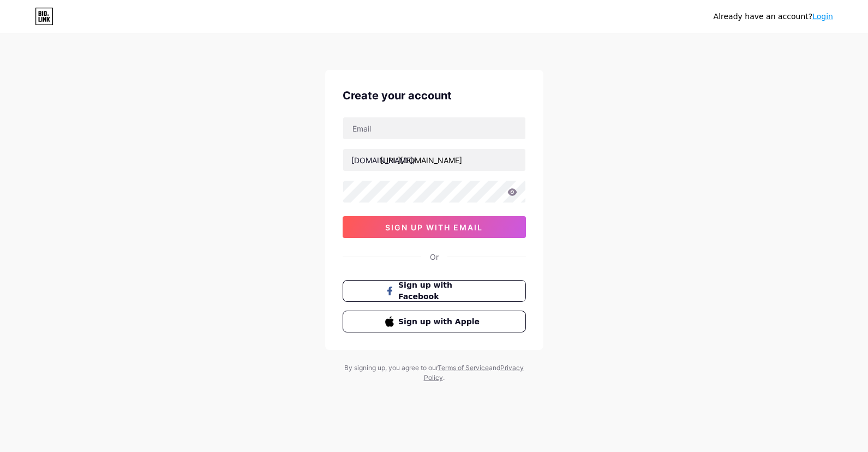 The height and width of the screenshot is (452, 868). What do you see at coordinates (434, 96) in the screenshot?
I see `div: Create your account` at bounding box center [434, 96].